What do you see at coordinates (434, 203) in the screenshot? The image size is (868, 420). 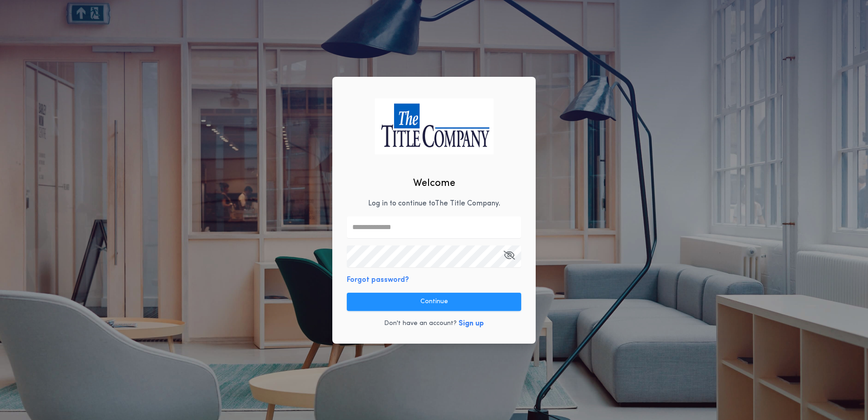 I see `p: Log in to continue to The Title Company .` at bounding box center [434, 203].